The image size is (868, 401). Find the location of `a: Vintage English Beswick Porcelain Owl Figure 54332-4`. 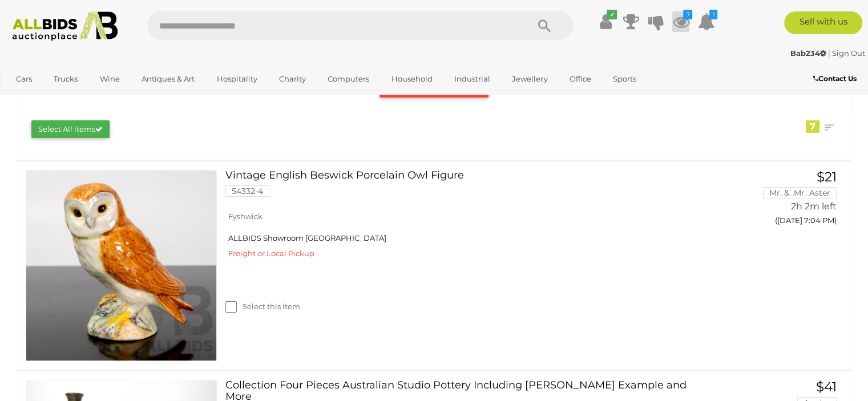

a: Vintage English Beswick Porcelain Owl Figure 54332-4 is located at coordinates (469, 188).